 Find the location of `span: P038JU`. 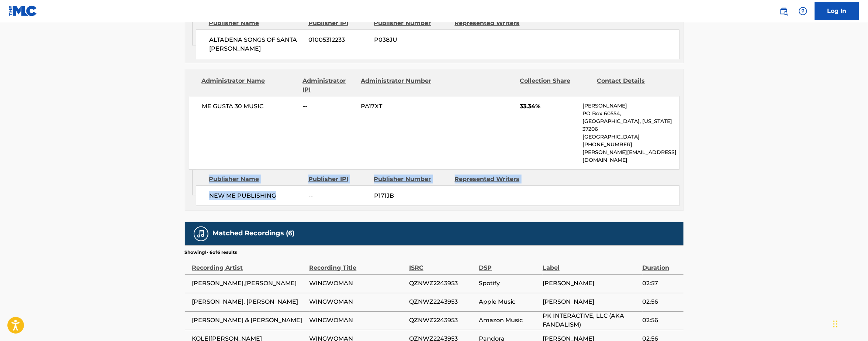

span: P038JU is located at coordinates (412, 40).